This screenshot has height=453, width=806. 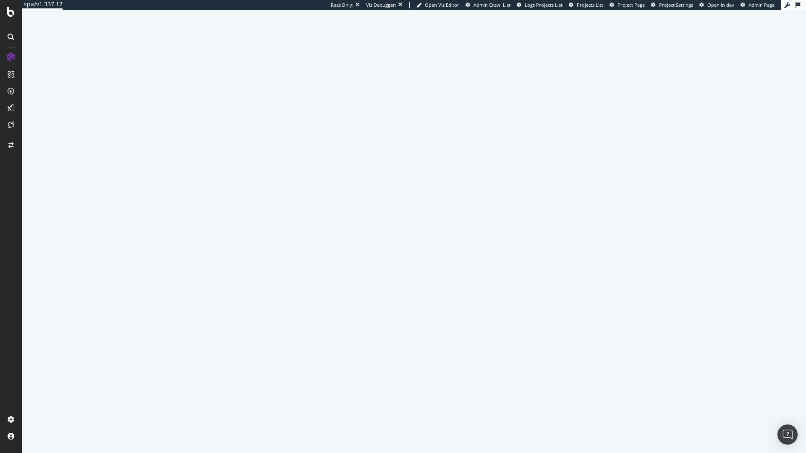 I want to click on div: Viz Debugger:, so click(x=381, y=5).